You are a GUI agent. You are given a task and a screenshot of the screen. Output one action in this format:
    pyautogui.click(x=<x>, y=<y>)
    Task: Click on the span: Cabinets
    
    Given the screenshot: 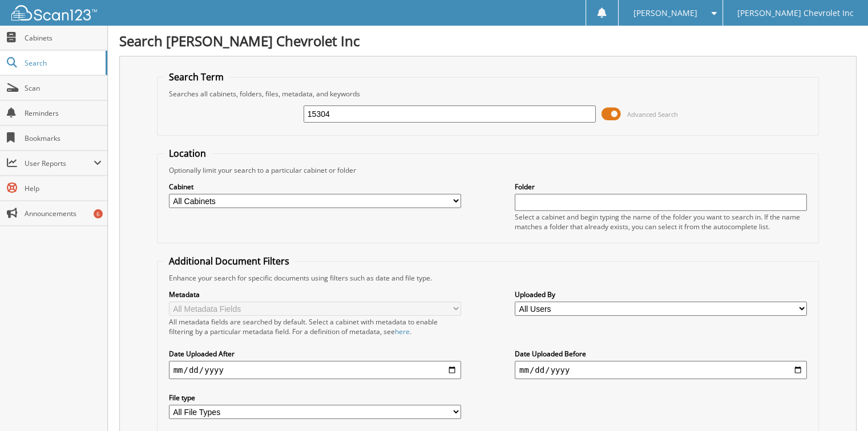 What is the action you would take?
    pyautogui.click(x=62, y=38)
    